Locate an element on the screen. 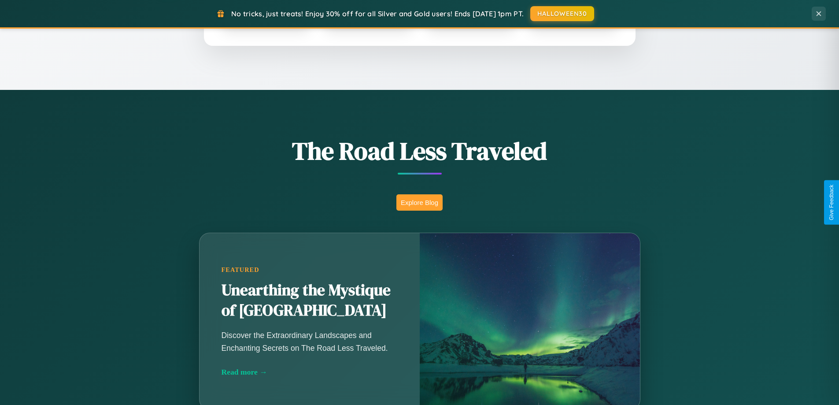 The image size is (839, 405). div: Read more → is located at coordinates (310, 372).